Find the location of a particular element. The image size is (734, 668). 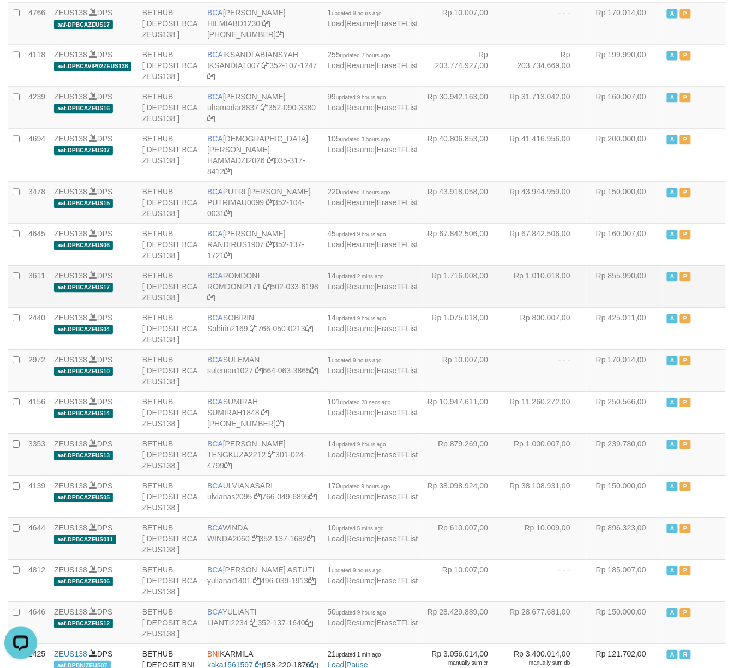

td: Rp 199.990,00 is located at coordinates (625, 65).